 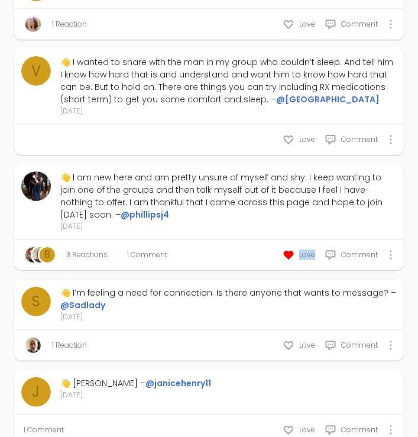 What do you see at coordinates (36, 186) in the screenshot?
I see `a: phillipsj4` at bounding box center [36, 186].